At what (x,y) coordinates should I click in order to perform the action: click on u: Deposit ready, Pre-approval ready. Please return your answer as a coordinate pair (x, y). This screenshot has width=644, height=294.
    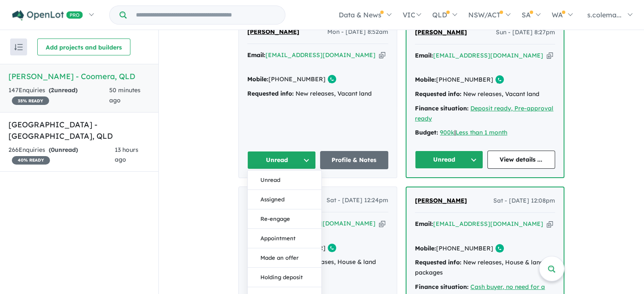
    Looking at the image, I should click on (484, 114).